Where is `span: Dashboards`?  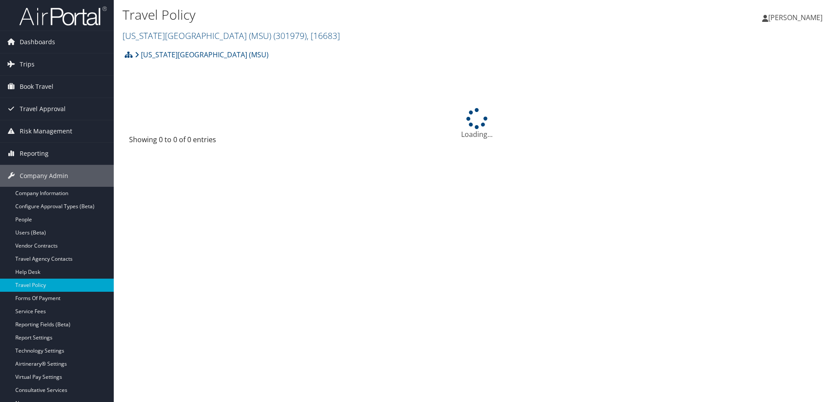 span: Dashboards is located at coordinates (37, 42).